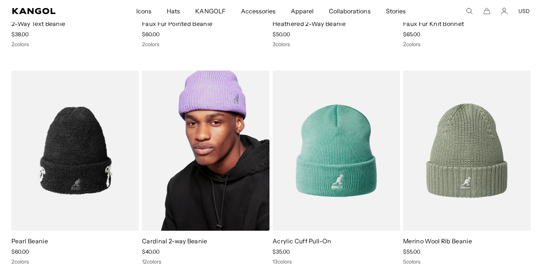  What do you see at coordinates (206, 261) in the screenshot?
I see `div: 12 colors` at bounding box center [206, 261].